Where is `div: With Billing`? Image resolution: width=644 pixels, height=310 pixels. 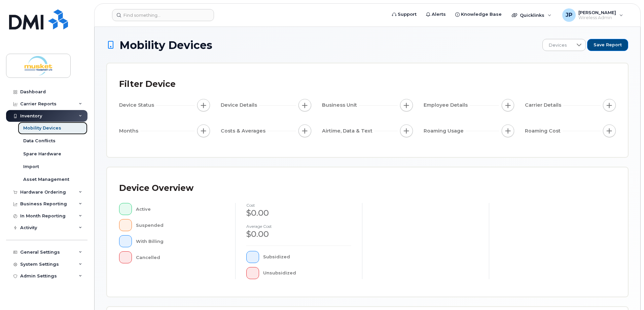
div: With Billing is located at coordinates (180, 242).